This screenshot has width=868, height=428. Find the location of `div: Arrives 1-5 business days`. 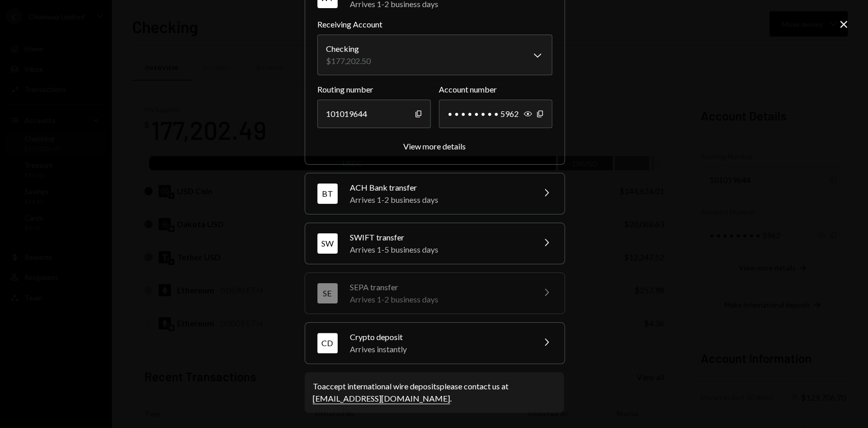

div: Arrives 1-5 business days is located at coordinates (439, 249).